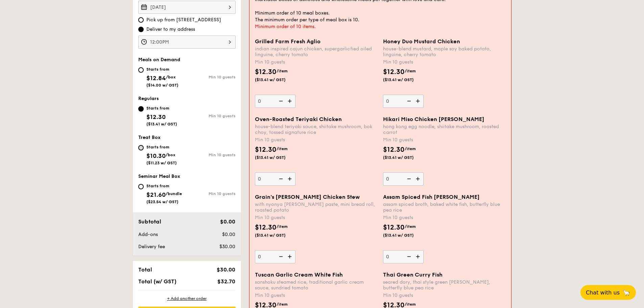 The width and height of the screenshot is (644, 308). What do you see at coordinates (159, 176) in the screenshot?
I see `span: Seminar Meal Box` at bounding box center [159, 176].